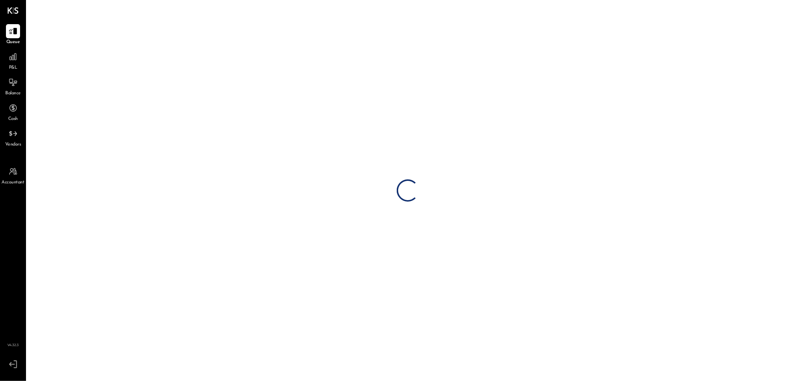 The height and width of the screenshot is (381, 789). I want to click on span: Accountant, so click(13, 183).